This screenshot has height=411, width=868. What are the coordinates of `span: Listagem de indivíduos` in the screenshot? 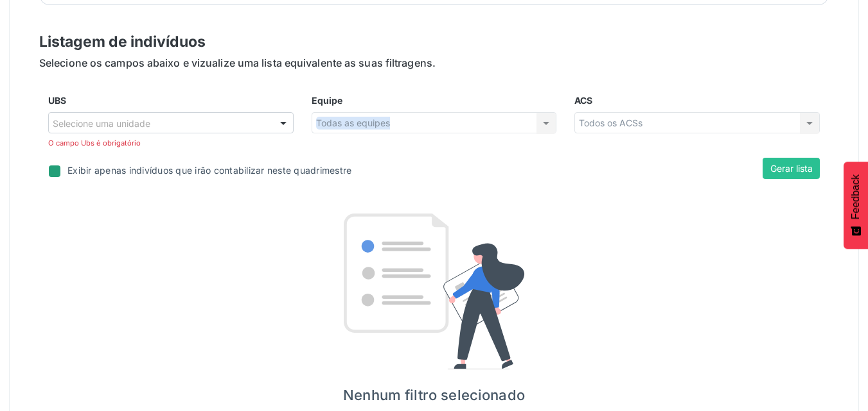 It's located at (122, 42).